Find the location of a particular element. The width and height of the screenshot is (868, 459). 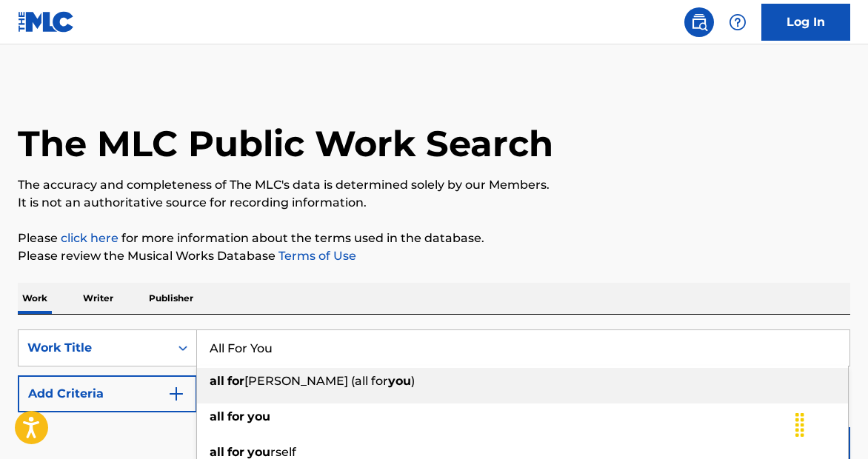

div: Work Title is located at coordinates (94, 348).